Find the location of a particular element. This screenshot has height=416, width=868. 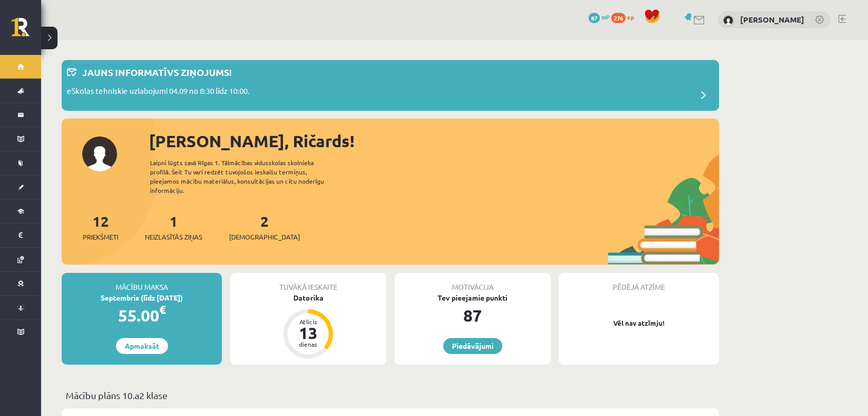

div: 13 is located at coordinates (308, 333).